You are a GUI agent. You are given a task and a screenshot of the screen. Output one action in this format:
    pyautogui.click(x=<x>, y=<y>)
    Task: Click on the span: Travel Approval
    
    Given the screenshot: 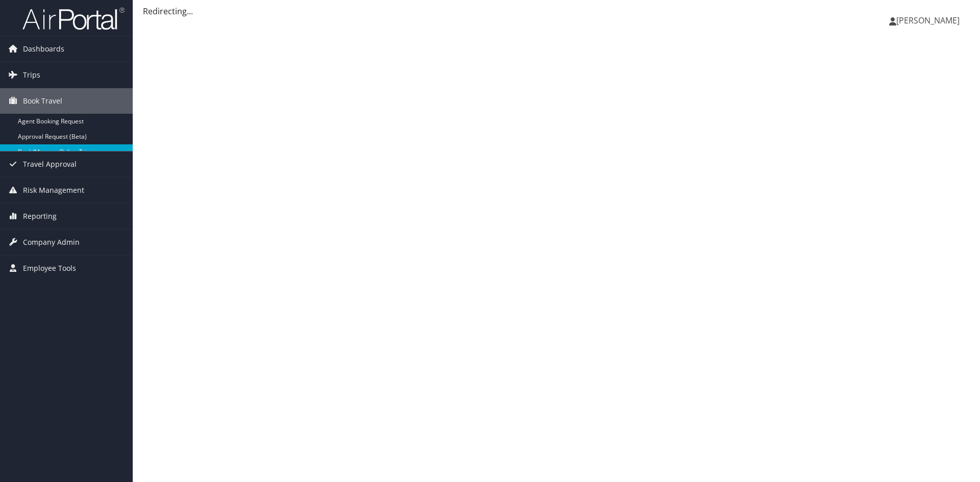 What is the action you would take?
    pyautogui.click(x=50, y=164)
    